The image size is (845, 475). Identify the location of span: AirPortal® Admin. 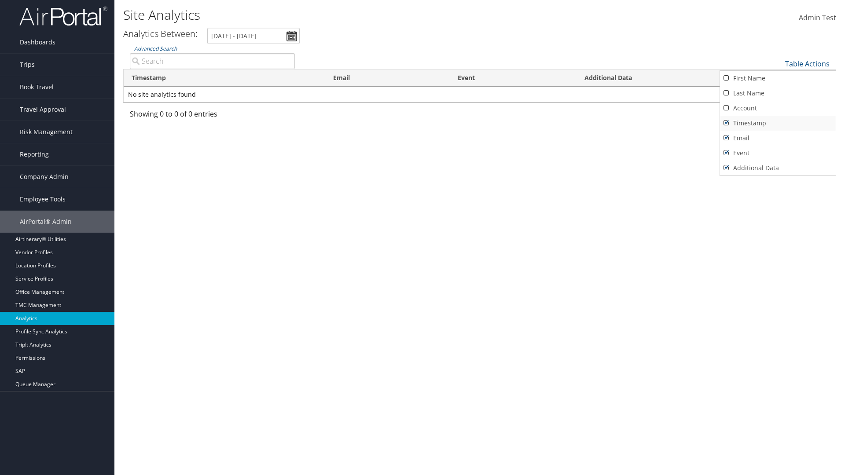
(46, 222).